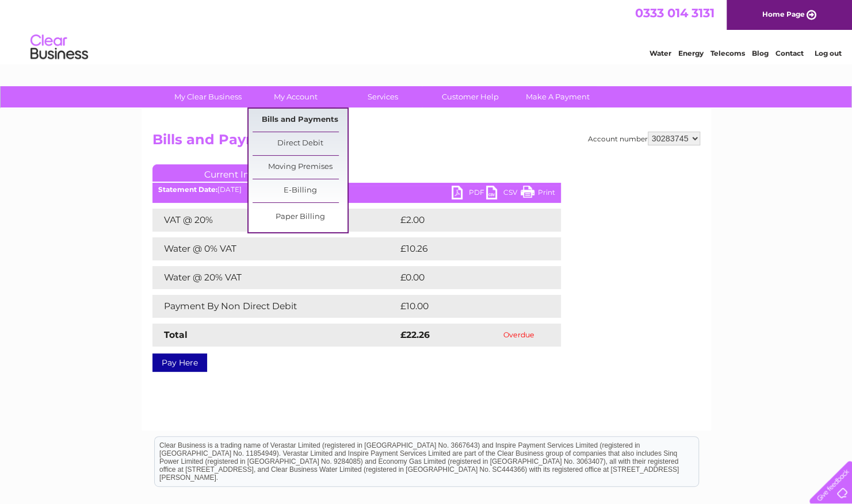 The image size is (852, 504). Describe the element at coordinates (208, 96) in the screenshot. I see `a: My Clear Business` at that location.